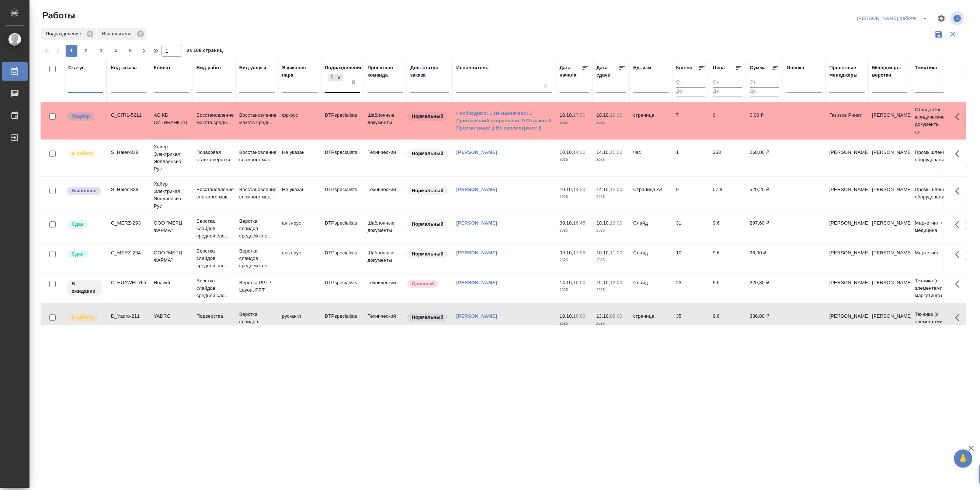 Image resolution: width=980 pixels, height=490 pixels. I want to click on span: из 108 страниц, so click(204, 51).